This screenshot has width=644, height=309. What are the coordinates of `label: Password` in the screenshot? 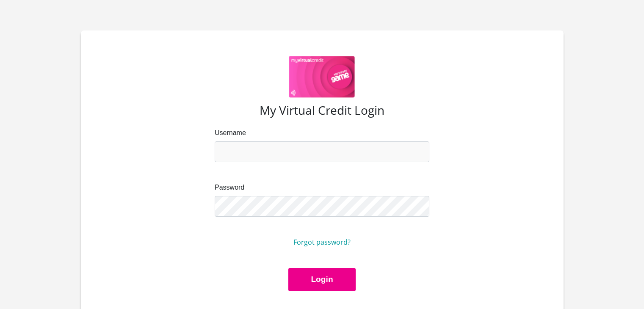 It's located at (322, 188).